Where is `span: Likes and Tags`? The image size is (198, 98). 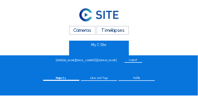
span: Likes and Tags is located at coordinates (99, 78).